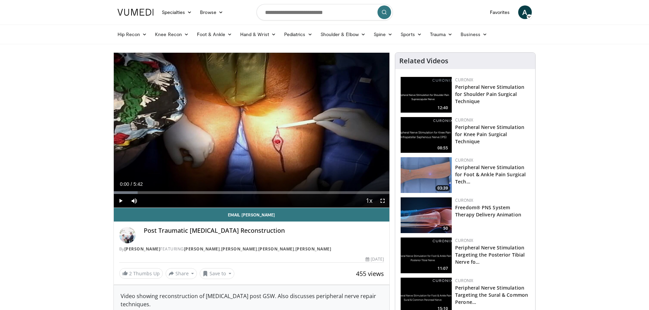 This screenshot has height=310, width=649. I want to click on a: Peripheral Nerve Stimulation for Shoulder Pain Surgical Technique, so click(490, 94).